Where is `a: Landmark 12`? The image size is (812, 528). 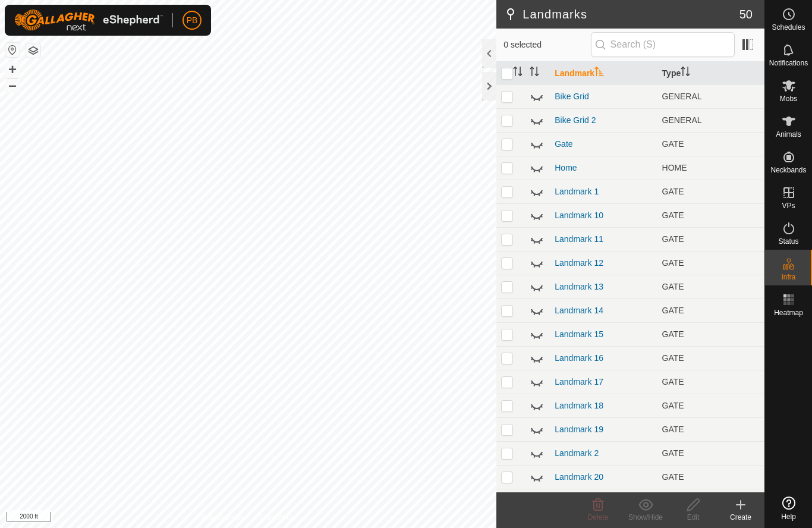 a: Landmark 12 is located at coordinates (579, 263).